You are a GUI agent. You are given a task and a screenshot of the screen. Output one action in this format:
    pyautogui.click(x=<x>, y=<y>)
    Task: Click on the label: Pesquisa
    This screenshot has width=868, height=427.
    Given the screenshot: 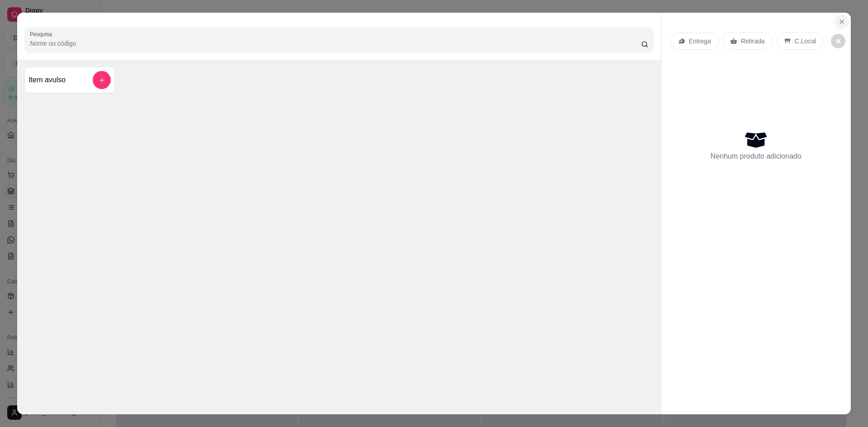 What is the action you would take?
    pyautogui.click(x=42, y=34)
    